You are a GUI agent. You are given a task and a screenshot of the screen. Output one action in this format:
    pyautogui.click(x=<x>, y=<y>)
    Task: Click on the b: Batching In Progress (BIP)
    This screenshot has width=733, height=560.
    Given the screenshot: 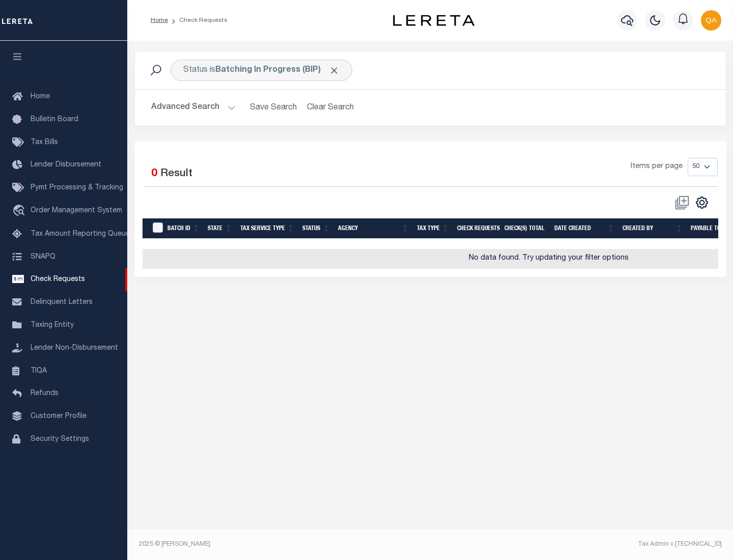 What is the action you would take?
    pyautogui.click(x=278, y=70)
    